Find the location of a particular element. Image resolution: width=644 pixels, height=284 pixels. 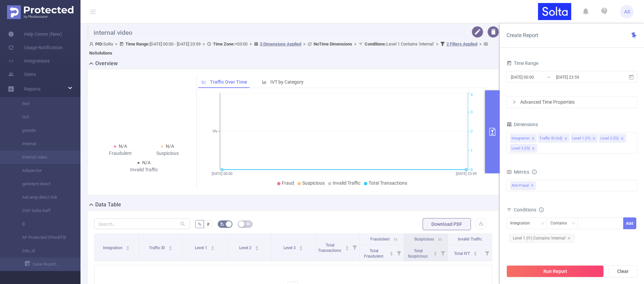

span: IVT by Category is located at coordinates (287, 82).